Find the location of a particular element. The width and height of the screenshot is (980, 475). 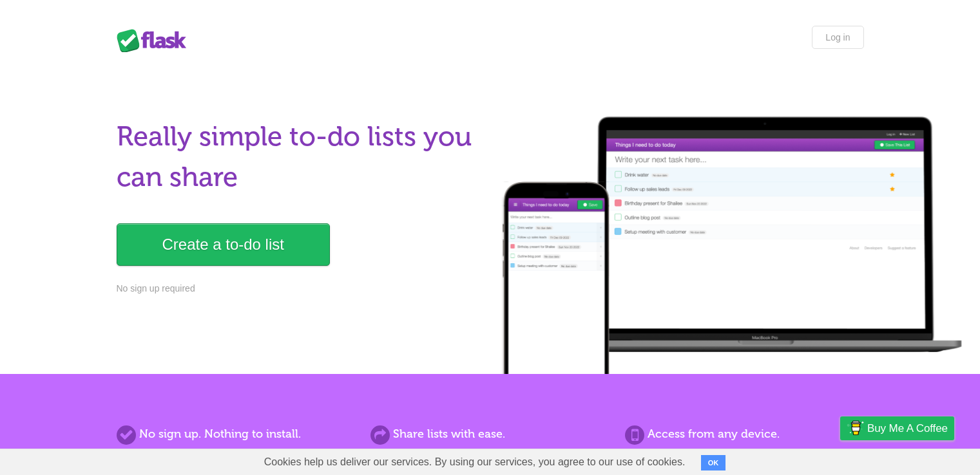

span: Buy me a coffee is located at coordinates (907, 428).